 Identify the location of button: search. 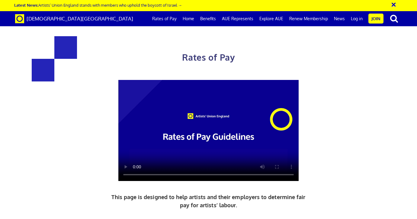
(394, 18).